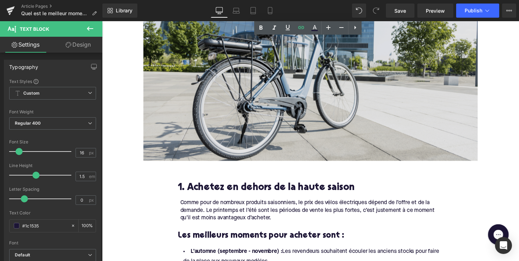 The height and width of the screenshot is (261, 519). I want to click on i: Default, so click(22, 255).